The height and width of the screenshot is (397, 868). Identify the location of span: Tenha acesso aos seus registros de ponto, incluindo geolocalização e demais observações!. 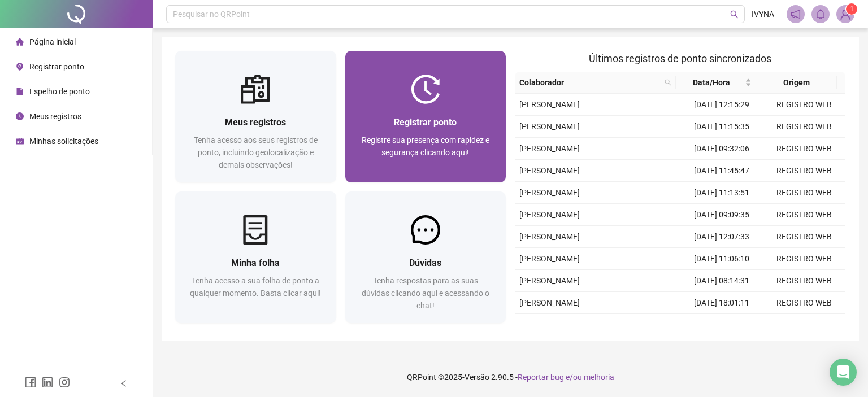
(255, 152).